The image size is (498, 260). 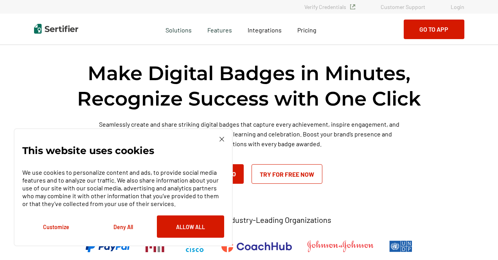 I want to click on button: Customize, so click(x=56, y=226).